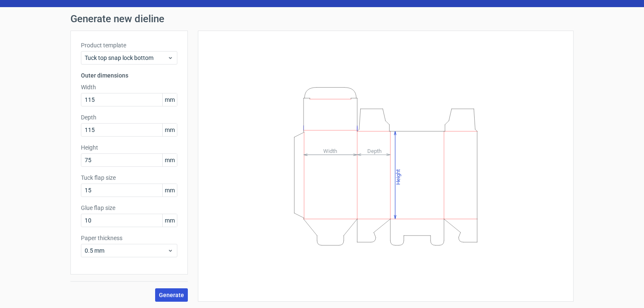 This screenshot has width=644, height=308. What do you see at coordinates (129, 75) in the screenshot?
I see `h3: Outer dimensions` at bounding box center [129, 75].